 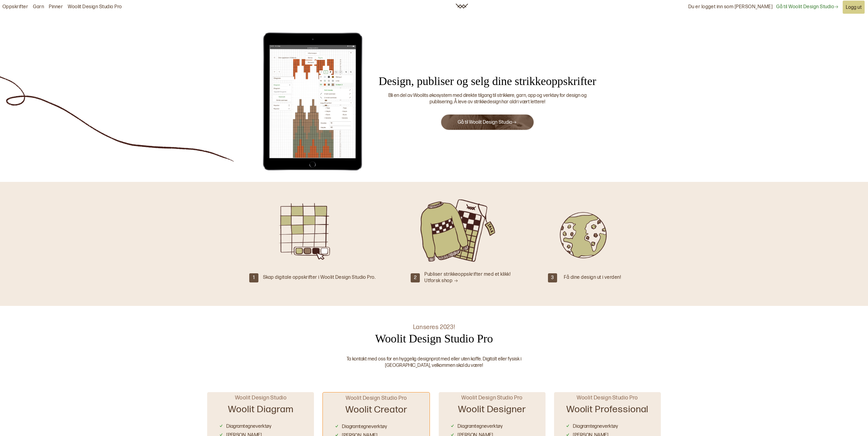 I want to click on a: Utforsk shop, so click(x=441, y=281).